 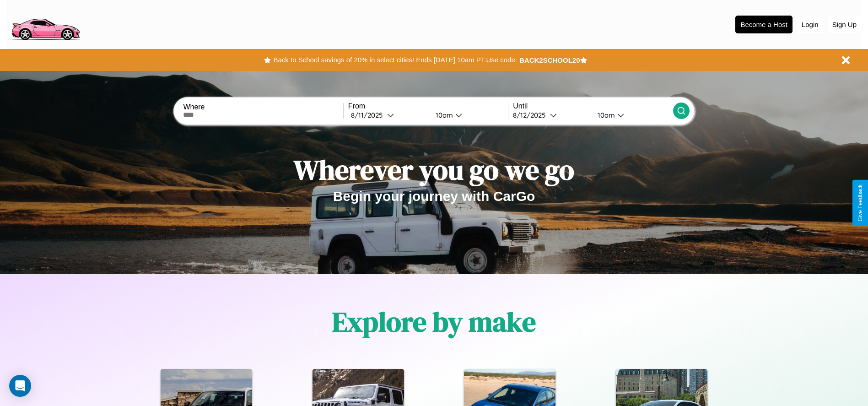 What do you see at coordinates (45, 23) in the screenshot?
I see `img: logo` at bounding box center [45, 23].